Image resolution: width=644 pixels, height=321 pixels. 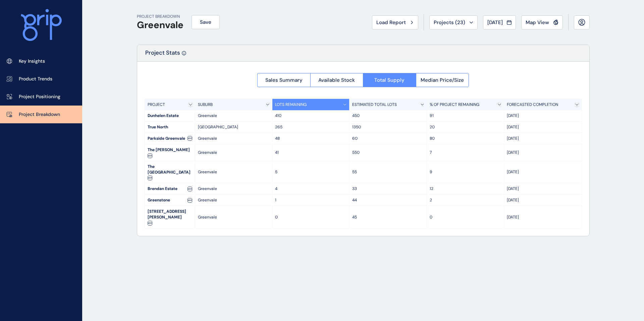 What do you see at coordinates (284, 80) in the screenshot?
I see `span: Sales Summary` at bounding box center [284, 80].